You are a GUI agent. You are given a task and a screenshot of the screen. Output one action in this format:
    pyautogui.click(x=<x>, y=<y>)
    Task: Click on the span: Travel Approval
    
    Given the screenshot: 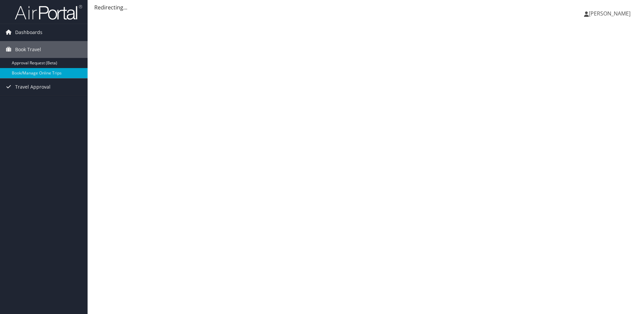 What is the action you would take?
    pyautogui.click(x=32, y=87)
    